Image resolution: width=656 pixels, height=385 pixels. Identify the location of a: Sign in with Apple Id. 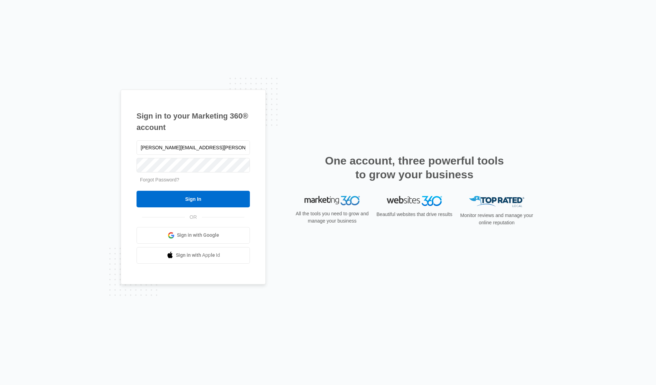
(193, 255).